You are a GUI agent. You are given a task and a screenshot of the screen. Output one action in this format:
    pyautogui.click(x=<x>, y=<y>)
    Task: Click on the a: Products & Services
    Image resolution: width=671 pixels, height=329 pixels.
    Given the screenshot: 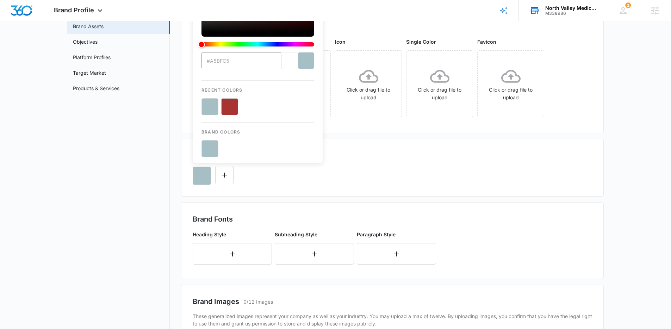 What is the action you would take?
    pyautogui.click(x=96, y=88)
    